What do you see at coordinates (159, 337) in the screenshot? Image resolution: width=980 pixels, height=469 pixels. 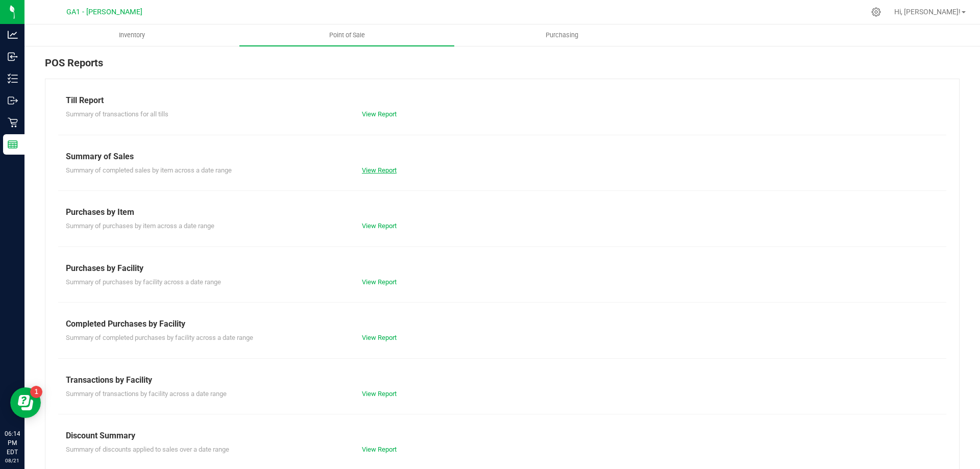 I see `span: Summary of completed purchases by facility across a date range` at bounding box center [159, 337].